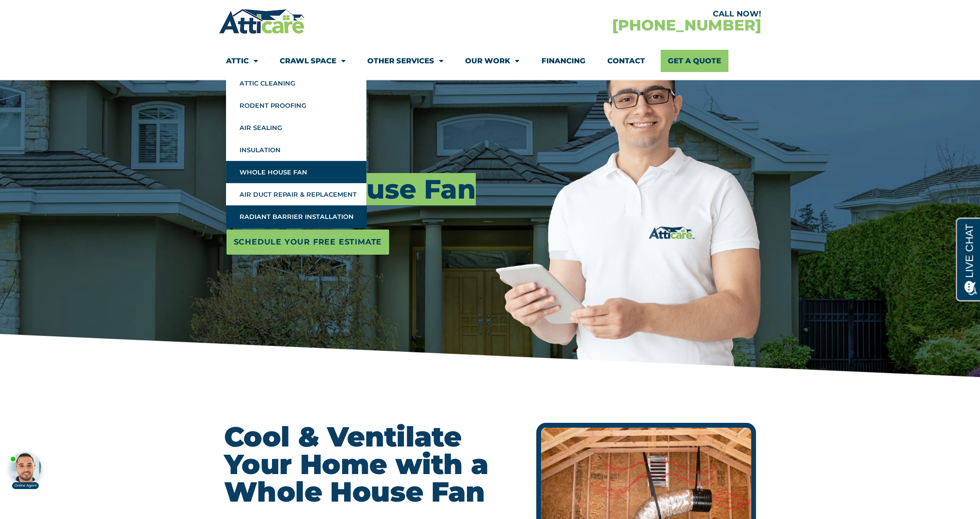 The height and width of the screenshot is (519, 980). What do you see at coordinates (242, 61) in the screenshot?
I see `a: Attic` at bounding box center [242, 61].